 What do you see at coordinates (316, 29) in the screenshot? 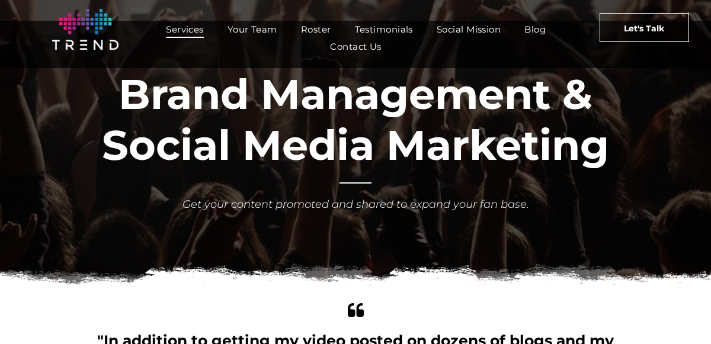
I see `a: Roster` at bounding box center [316, 29].